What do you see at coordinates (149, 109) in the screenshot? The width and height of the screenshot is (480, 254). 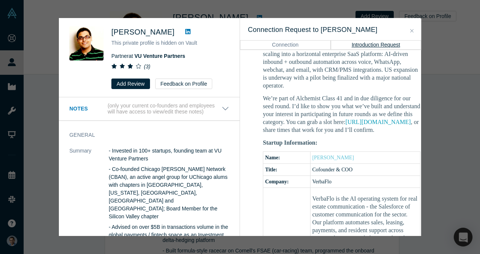 I see `button: Notes (only your current co-founders and employees will have access to view/edit these notes)` at bounding box center [149, 109].